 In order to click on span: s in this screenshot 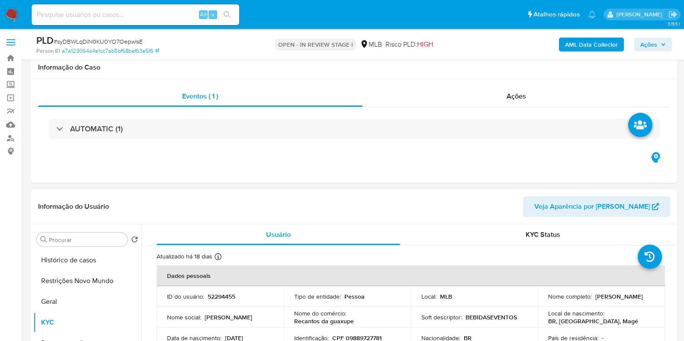, I will do `click(213, 14)`.